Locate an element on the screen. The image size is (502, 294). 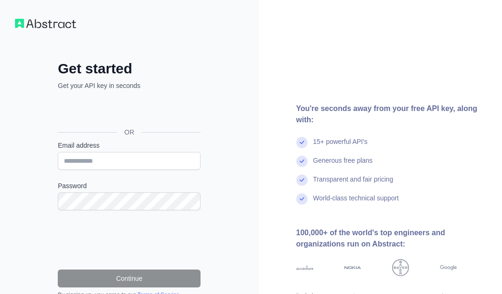
img: bayer is located at coordinates (401, 267).